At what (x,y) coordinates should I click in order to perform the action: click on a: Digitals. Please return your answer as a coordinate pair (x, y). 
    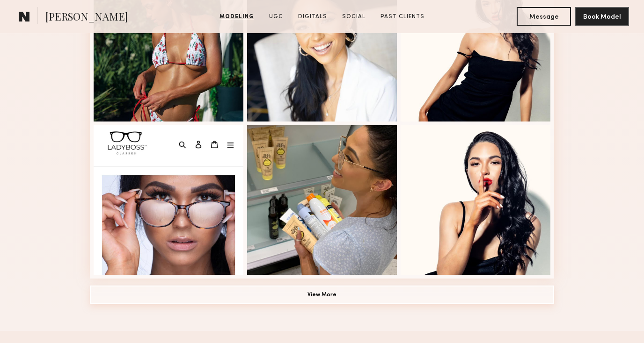
    Looking at the image, I should click on (312, 17).